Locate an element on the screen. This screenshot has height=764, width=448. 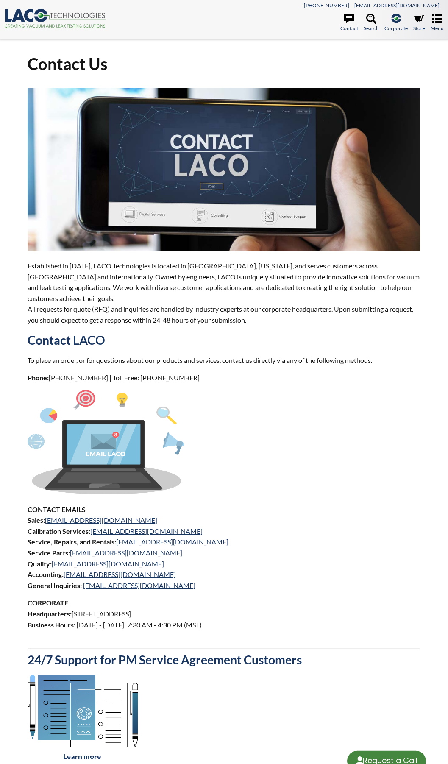
strong: Quality: is located at coordinates (39, 563).